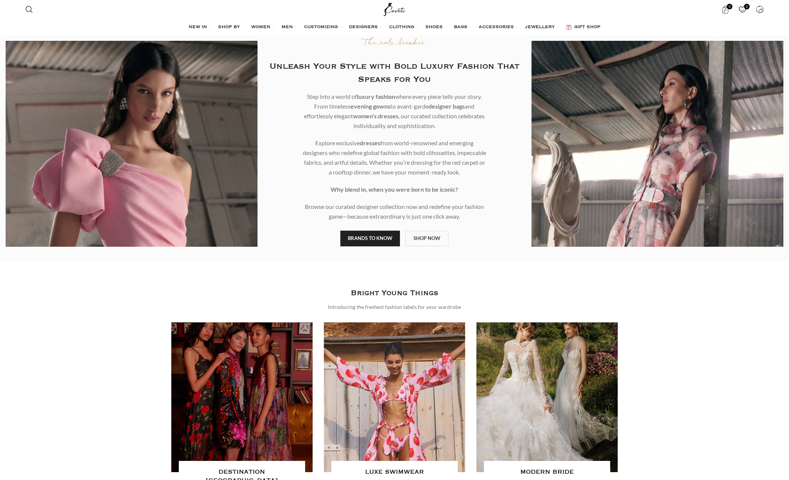 Image resolution: width=789 pixels, height=480 pixels. Describe the element at coordinates (394, 293) in the screenshot. I see `h3: Bright Young Things` at that location.